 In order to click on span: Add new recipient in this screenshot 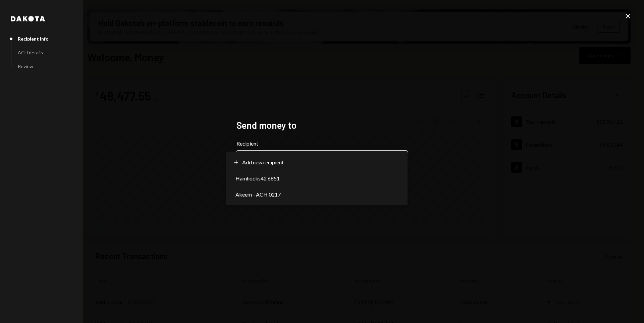, I will do `click(263, 162)`.